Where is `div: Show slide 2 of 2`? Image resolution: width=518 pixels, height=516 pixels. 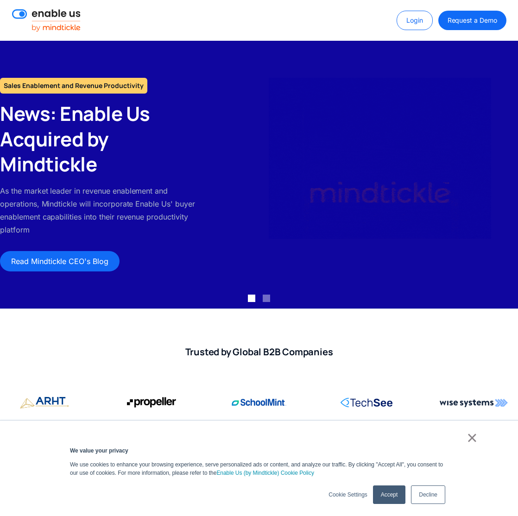 div: Show slide 2 of 2 is located at coordinates (267, 299).